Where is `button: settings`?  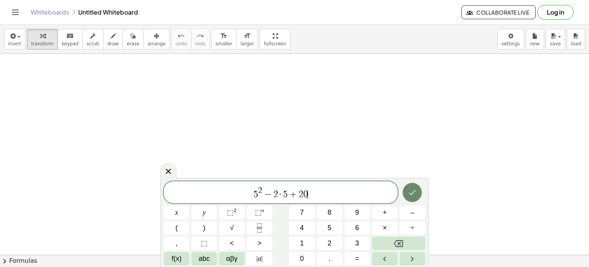 button: settings is located at coordinates (511, 39).